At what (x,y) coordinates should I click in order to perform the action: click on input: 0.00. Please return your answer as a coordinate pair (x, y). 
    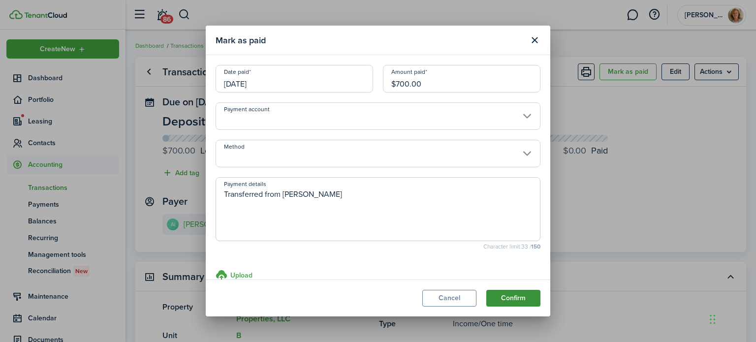
    Looking at the image, I should click on (462, 79).